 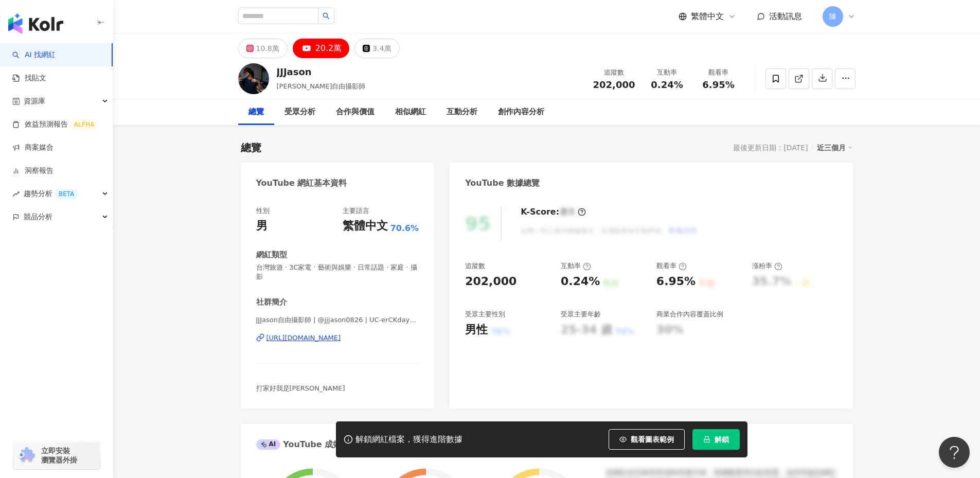 What do you see at coordinates (462, 112) in the screenshot?
I see `div: 互動分析` at bounding box center [462, 112].